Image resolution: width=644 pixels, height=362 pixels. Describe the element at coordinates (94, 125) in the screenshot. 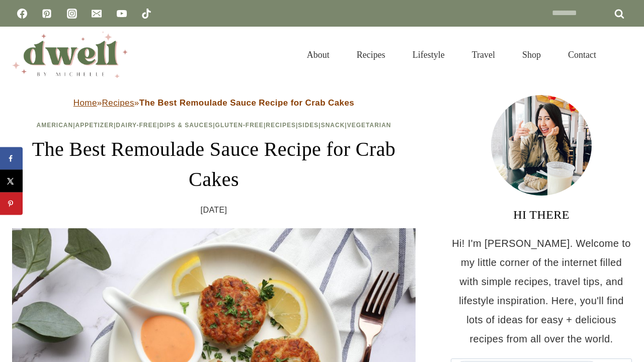

I see `a: Appetizer` at that location.